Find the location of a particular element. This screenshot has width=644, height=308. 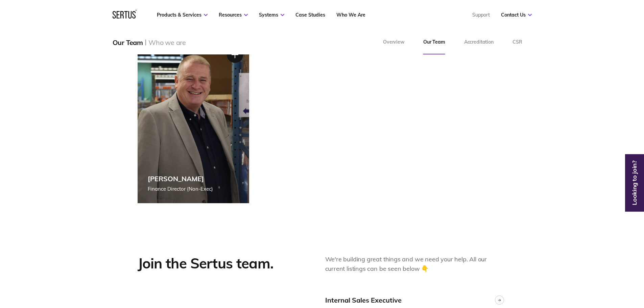

a: Internal Sales Executive is located at coordinates (416, 300).